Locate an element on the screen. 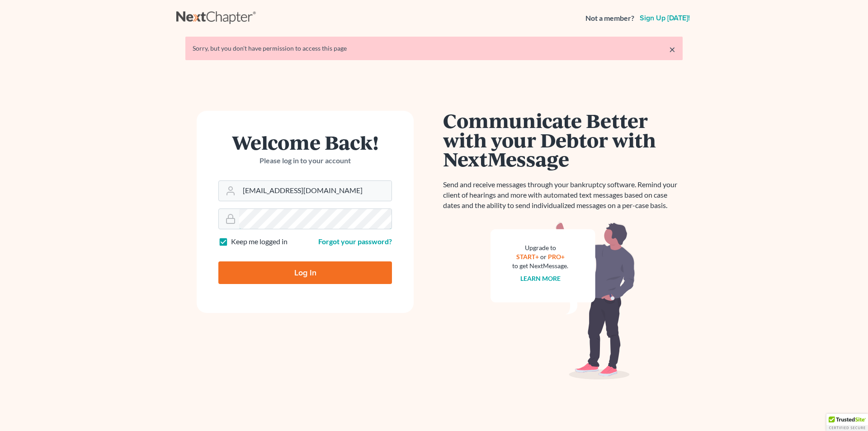  a: Learn more is located at coordinates (540, 278).